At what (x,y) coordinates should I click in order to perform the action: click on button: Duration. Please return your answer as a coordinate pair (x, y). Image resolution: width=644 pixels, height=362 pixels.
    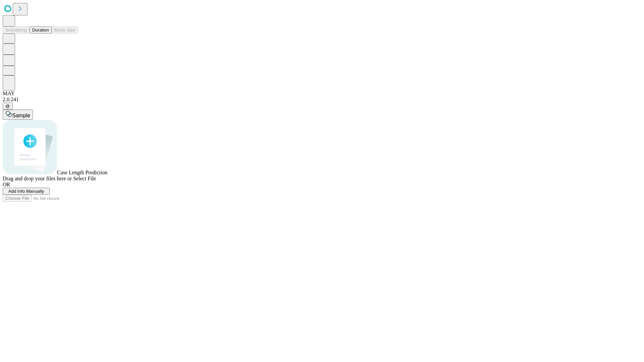
    Looking at the image, I should click on (41, 30).